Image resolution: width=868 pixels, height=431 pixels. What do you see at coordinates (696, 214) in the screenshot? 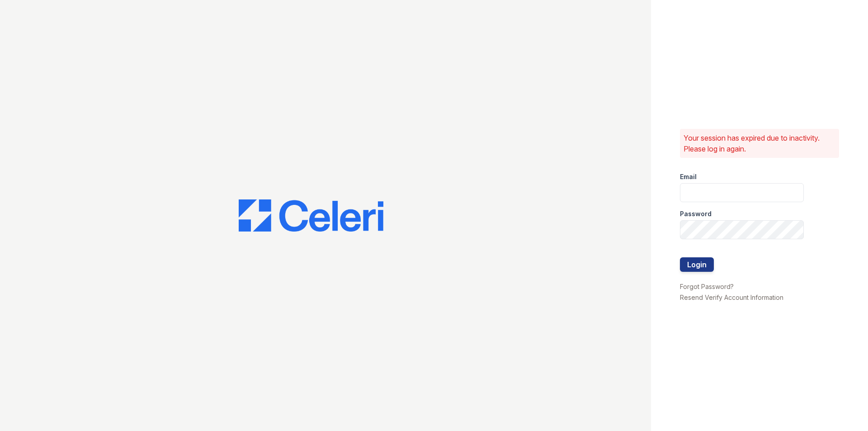
I see `label: Password` at bounding box center [696, 214].